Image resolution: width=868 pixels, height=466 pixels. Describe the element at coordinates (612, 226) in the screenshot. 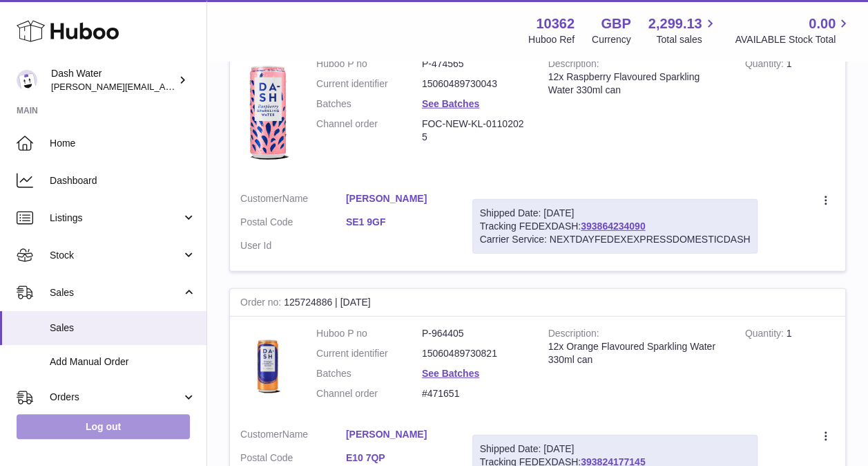

I see `a: 393864234090` at that location.